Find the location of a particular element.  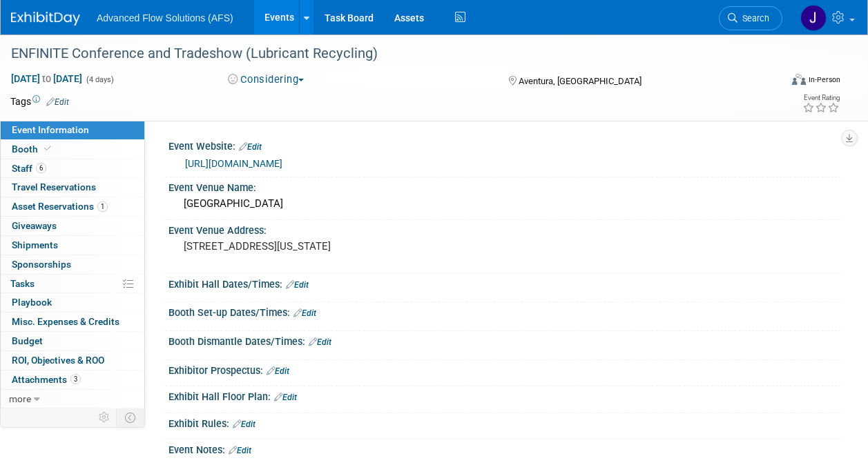

a: more is located at coordinates (72, 399).